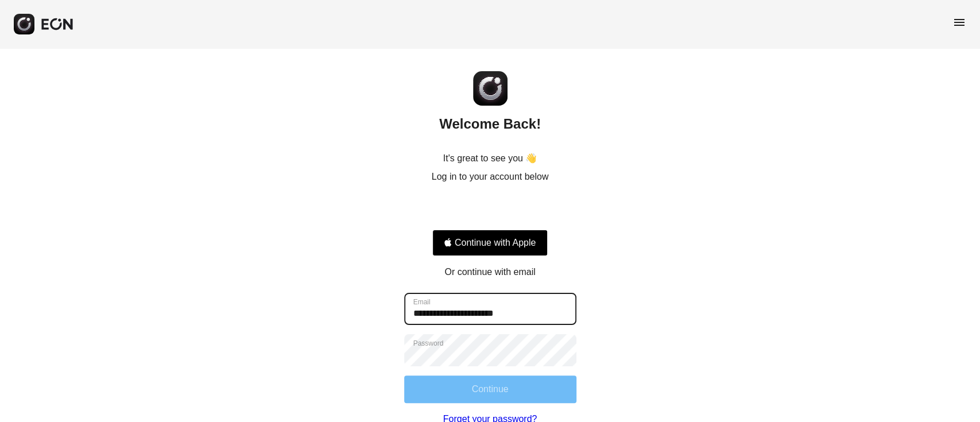 This screenshot has height=422, width=980. I want to click on label: Email, so click(422, 302).